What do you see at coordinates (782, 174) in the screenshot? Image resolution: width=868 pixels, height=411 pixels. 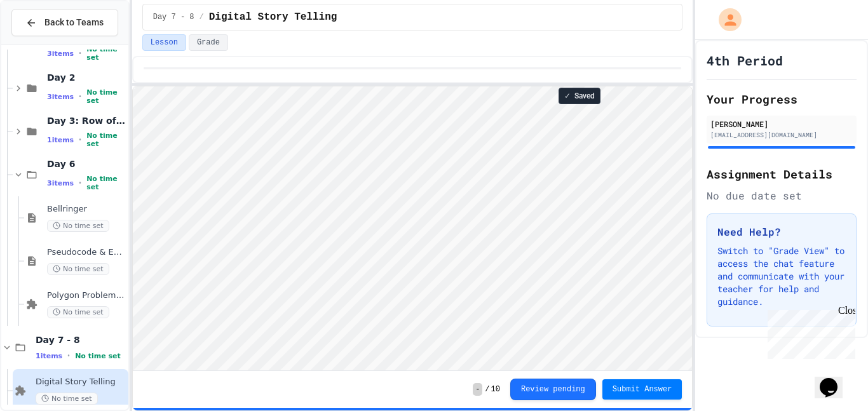 I see `h2: Assignment Details` at bounding box center [782, 174].